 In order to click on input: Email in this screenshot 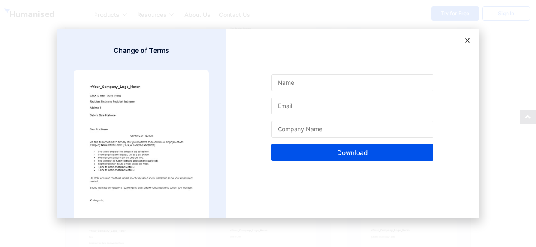, I will do `click(352, 106)`.